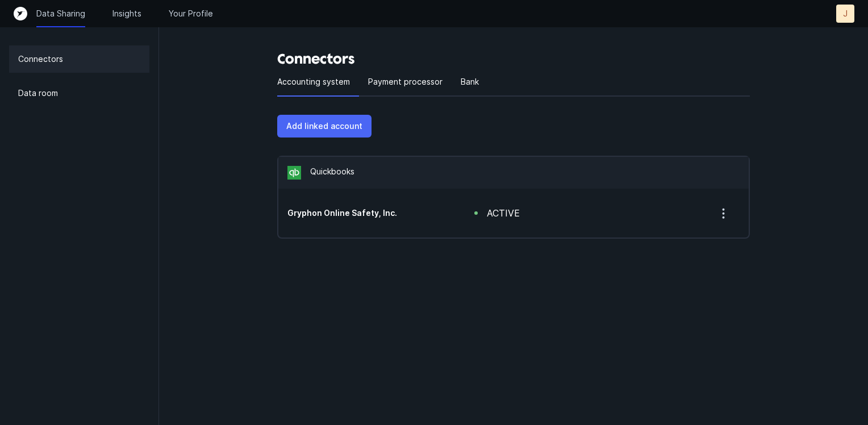 The width and height of the screenshot is (868, 425). I want to click on p: Your Profile, so click(191, 14).